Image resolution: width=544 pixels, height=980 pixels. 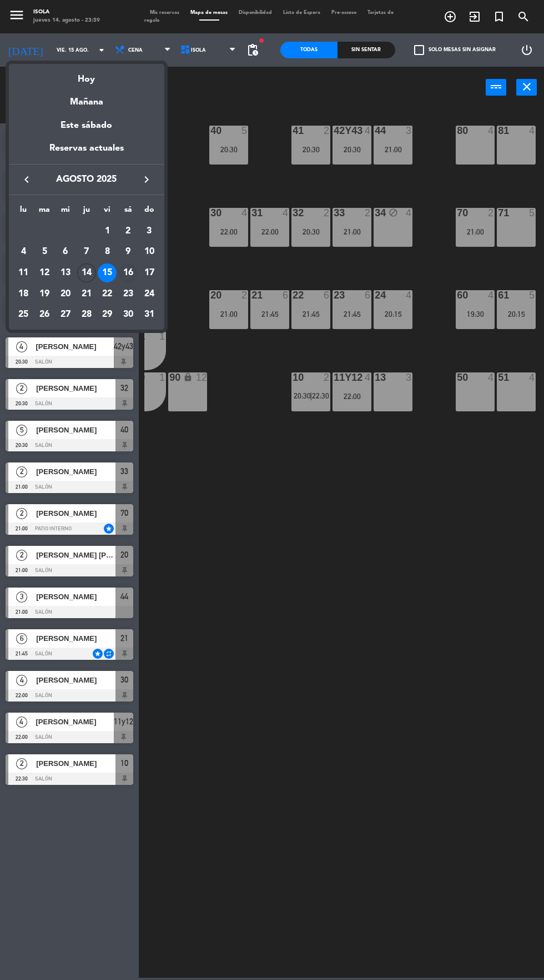 What do you see at coordinates (128, 252) in the screenshot?
I see `div: 9` at bounding box center [128, 252].